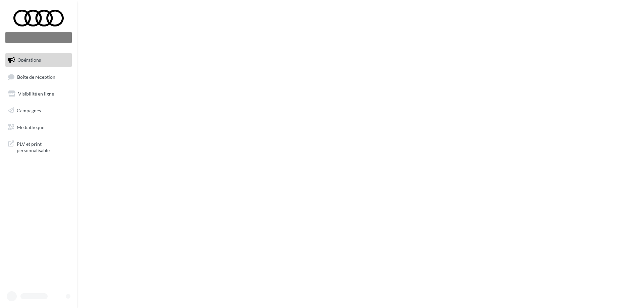  What do you see at coordinates (36, 77) in the screenshot?
I see `span: Boîte de réception` at bounding box center [36, 77].